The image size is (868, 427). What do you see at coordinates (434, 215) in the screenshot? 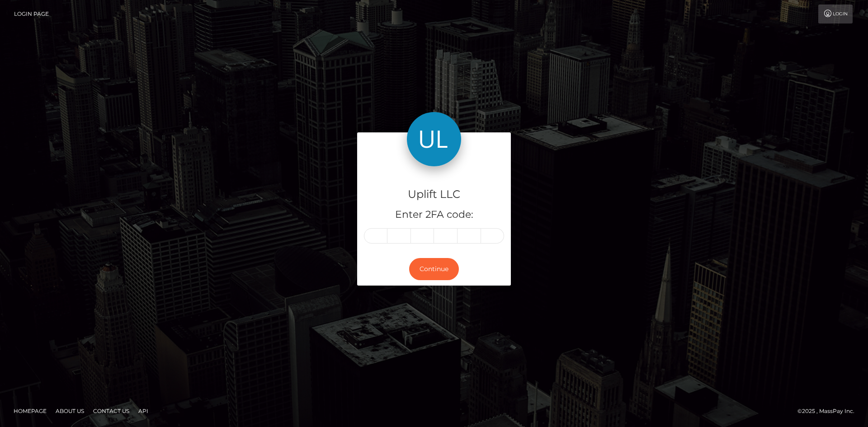
I see `h5: Enter 2FA code:` at bounding box center [434, 215].